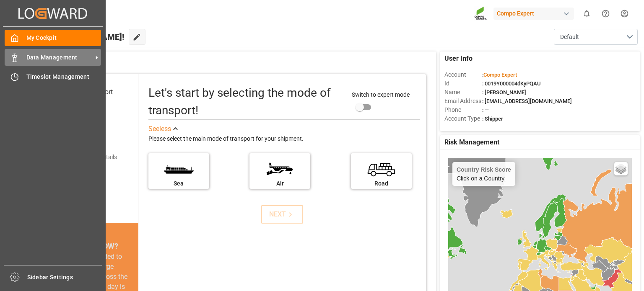 This screenshot has width=644, height=291. I want to click on span: : 0019Y000004dKyPQAU, so click(511, 83).